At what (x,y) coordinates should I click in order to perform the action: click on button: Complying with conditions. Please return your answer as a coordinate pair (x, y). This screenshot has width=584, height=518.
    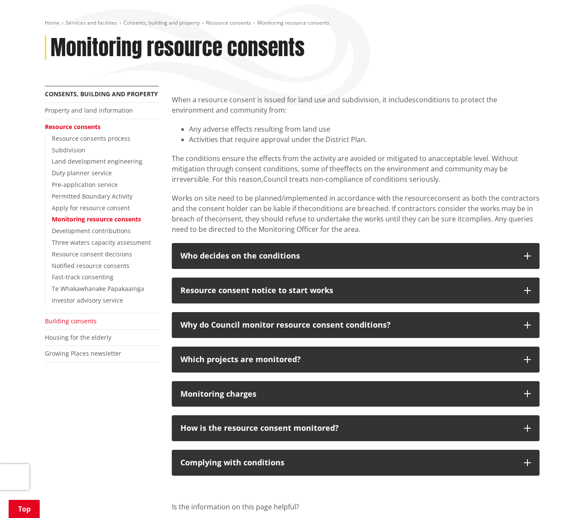
    Looking at the image, I should click on (356, 463).